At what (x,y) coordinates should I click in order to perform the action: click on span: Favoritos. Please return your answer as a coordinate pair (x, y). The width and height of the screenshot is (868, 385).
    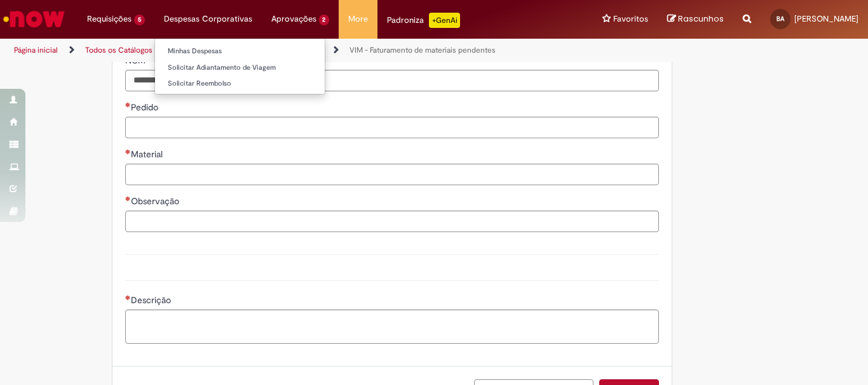
    Looking at the image, I should click on (630, 19).